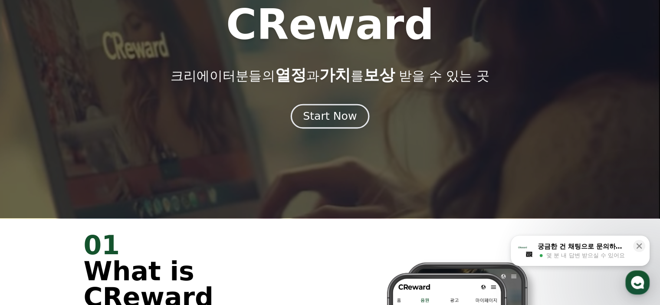  What do you see at coordinates (139, 244) in the screenshot?
I see `a: 설정` at bounding box center [139, 244].